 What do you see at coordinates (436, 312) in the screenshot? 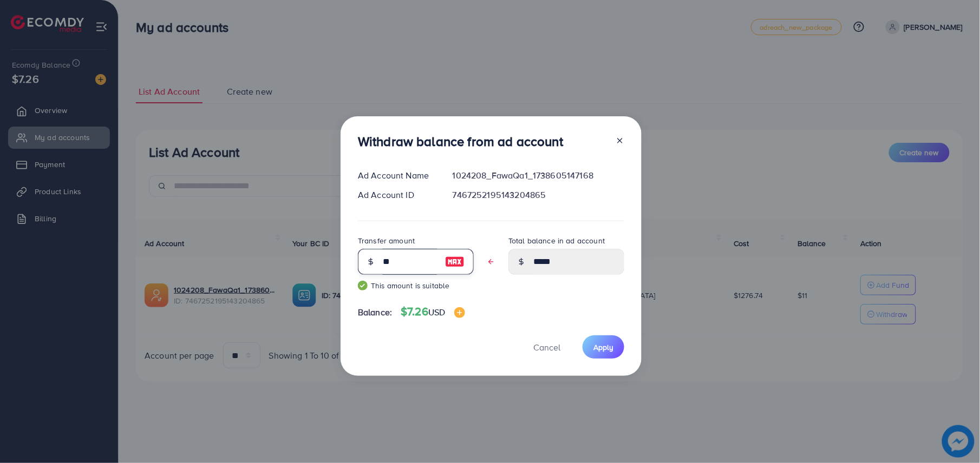
I see `span: USD` at bounding box center [436, 312].